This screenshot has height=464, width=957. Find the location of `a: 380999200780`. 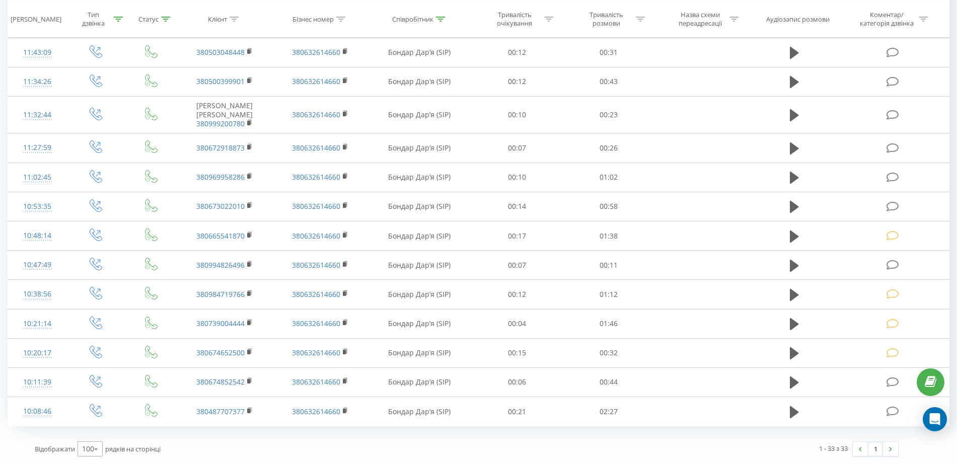

a: 380999200780 is located at coordinates (220, 123).